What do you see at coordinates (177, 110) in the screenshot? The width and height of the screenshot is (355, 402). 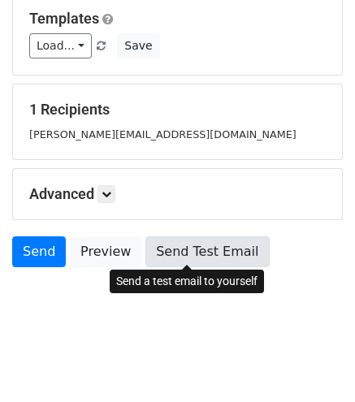 I see `h5: 1 Recipients` at bounding box center [177, 110].